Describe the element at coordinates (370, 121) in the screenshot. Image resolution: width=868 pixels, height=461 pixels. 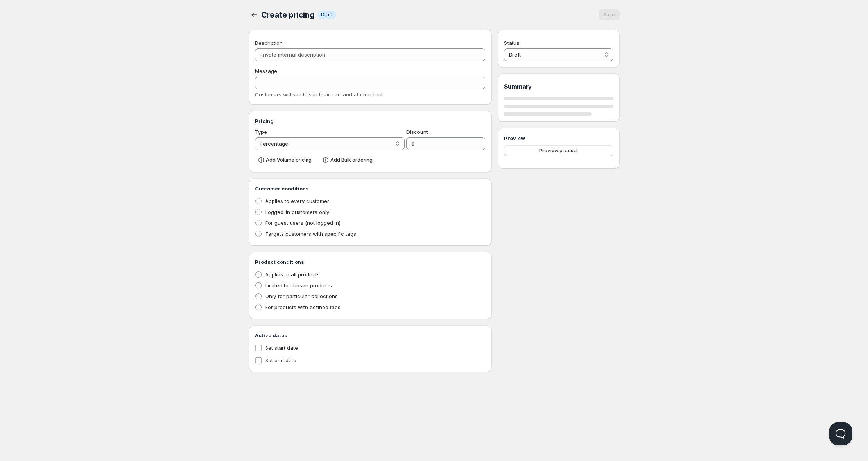
I see `h3: Pricing` at that location.